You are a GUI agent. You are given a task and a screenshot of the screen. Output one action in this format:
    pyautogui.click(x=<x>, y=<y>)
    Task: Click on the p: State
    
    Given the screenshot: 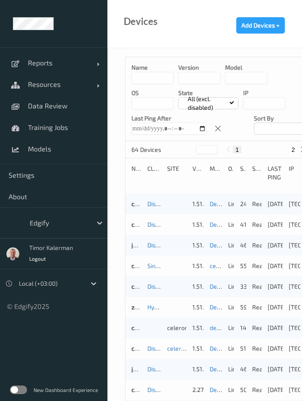 What is the action you would take?
    pyautogui.click(x=209, y=93)
    